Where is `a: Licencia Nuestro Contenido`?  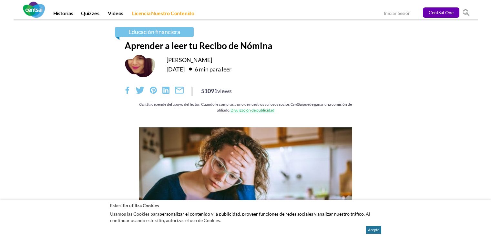
a: Licencia Nuestro Contenido is located at coordinates (163, 15).